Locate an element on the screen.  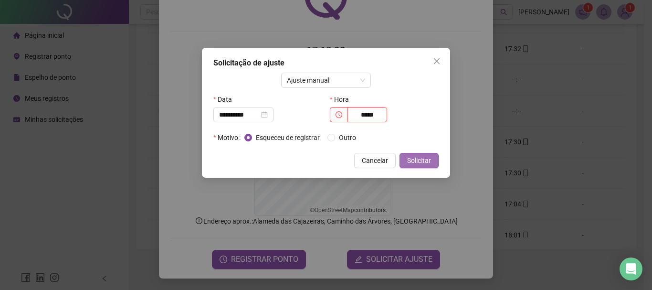
span: Esqueceu de registrar is located at coordinates (288, 138).